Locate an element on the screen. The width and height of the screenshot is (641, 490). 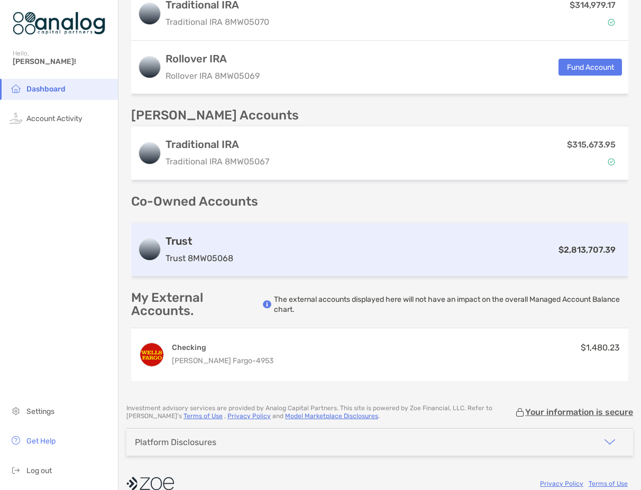
div: Platform Disclosures is located at coordinates (175, 442).